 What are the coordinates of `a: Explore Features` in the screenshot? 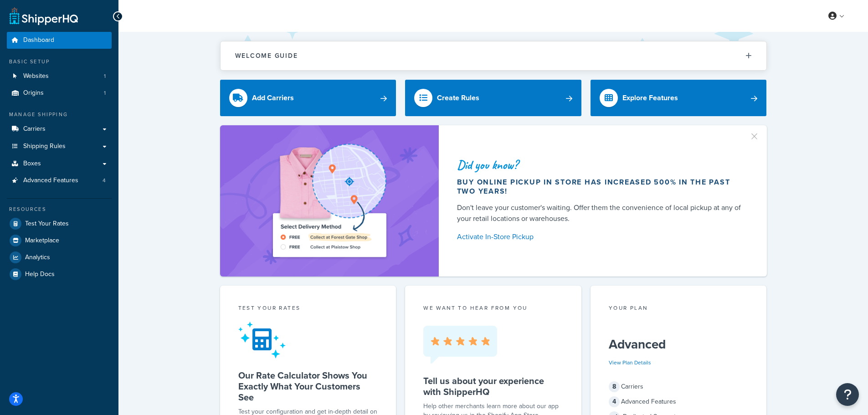 It's located at (678, 98).